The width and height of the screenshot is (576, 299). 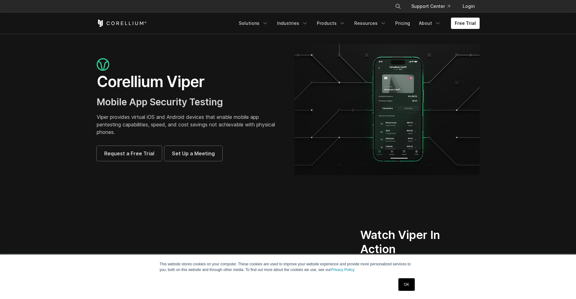 What do you see at coordinates (292, 23) in the screenshot?
I see `a: Industries` at bounding box center [292, 23].